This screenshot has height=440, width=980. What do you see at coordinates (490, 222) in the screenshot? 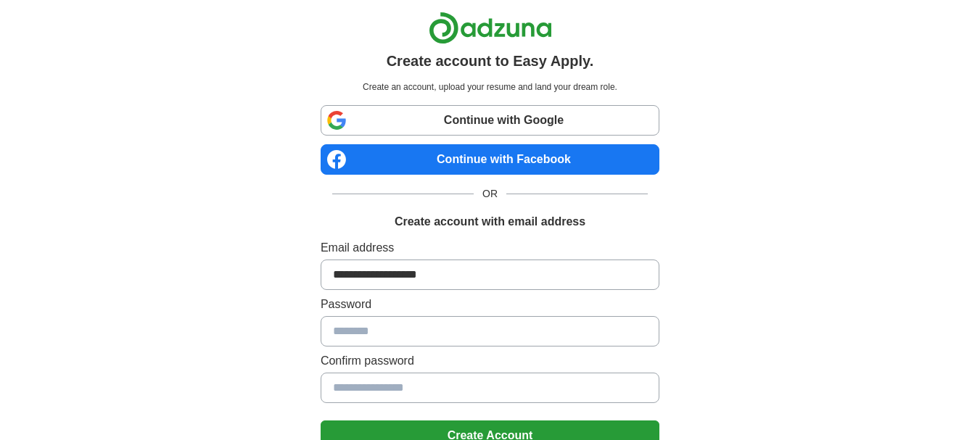
I see `h1: Create account with email address` at bounding box center [490, 222].